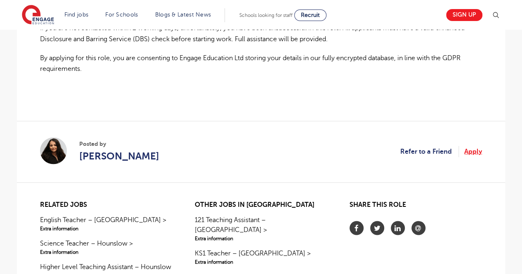 This screenshot has height=274, width=522. Describe the element at coordinates (261, 64) in the screenshot. I see `p: By applying for this role, you are consenting to Engage Education Ltd storing your details in our...` at that location.